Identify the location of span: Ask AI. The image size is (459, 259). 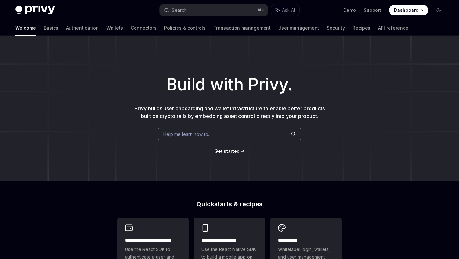
(289, 10).